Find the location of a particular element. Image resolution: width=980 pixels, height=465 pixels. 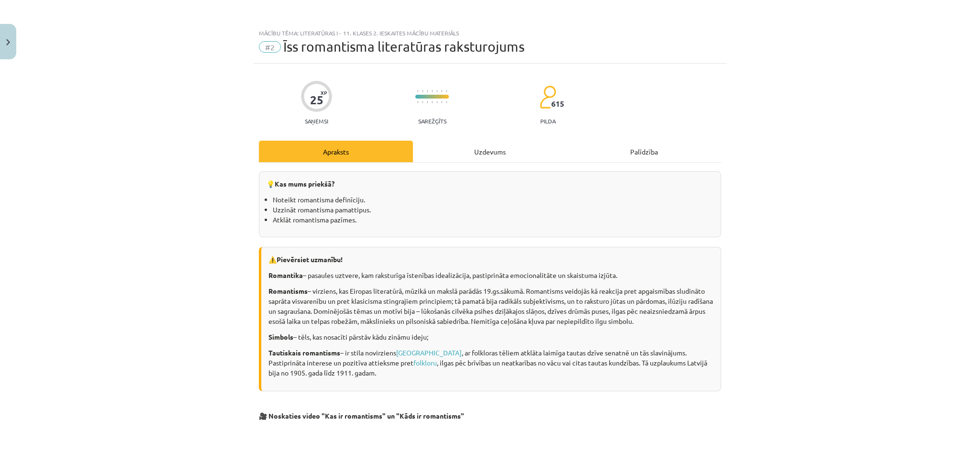

b: Tautiskais romantisms is located at coordinates (305, 352).